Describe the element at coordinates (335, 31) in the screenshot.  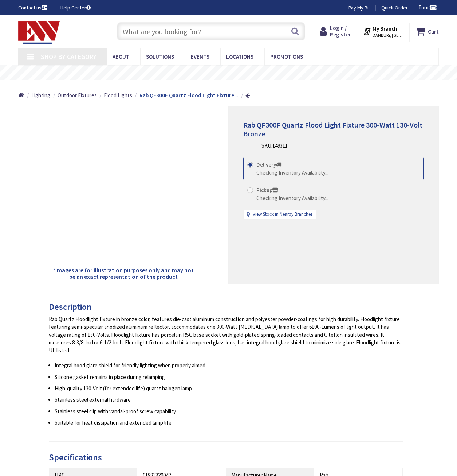
I see `a: Login / Register` at that location.